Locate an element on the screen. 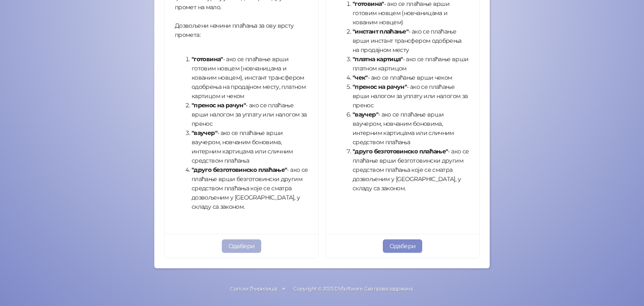  li: - ако се плаћање врши инстант трансфером одобрења на продајном месту is located at coordinates (411, 40).